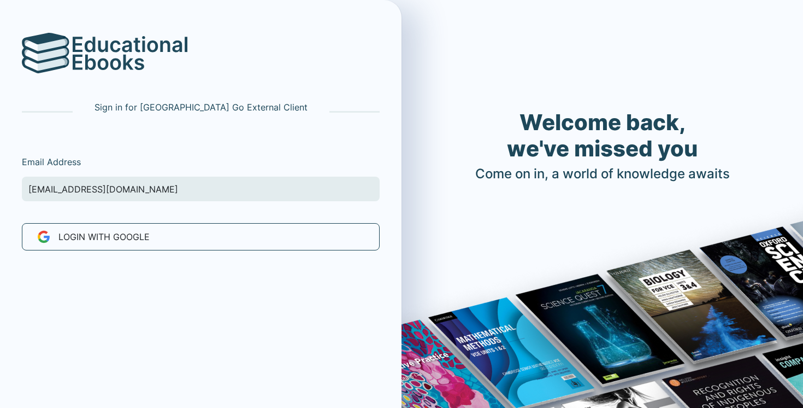 The image size is (803, 408). I want to click on img: logo.svg, so click(46, 53).